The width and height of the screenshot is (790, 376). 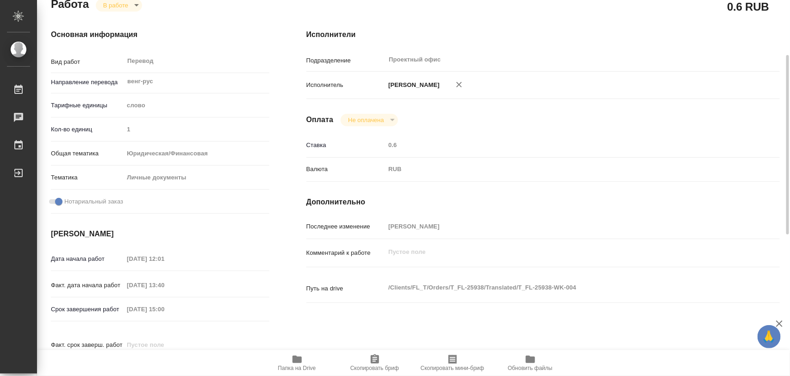 What do you see at coordinates (459, 85) in the screenshot?
I see `button: Удалить исполнителя` at bounding box center [459, 85].